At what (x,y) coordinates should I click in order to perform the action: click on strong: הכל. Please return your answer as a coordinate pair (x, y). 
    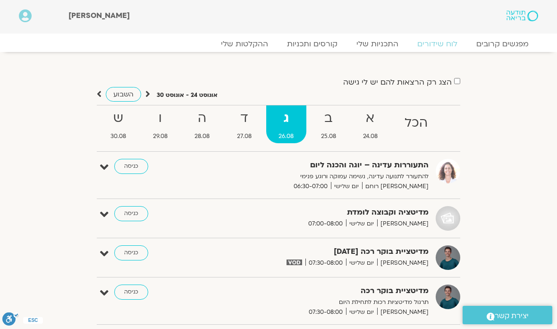
    Looking at the image, I should click on (417, 123).